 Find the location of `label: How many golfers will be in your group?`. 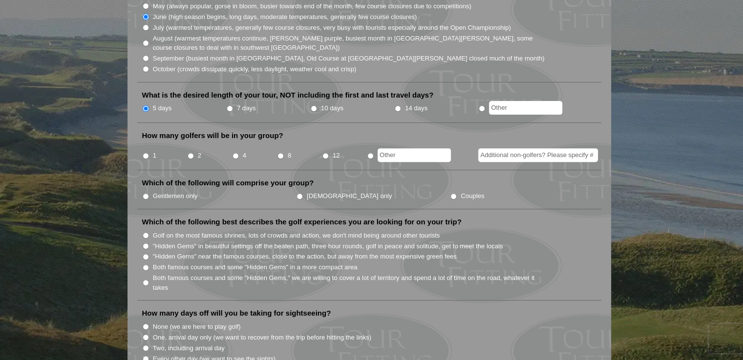

label: How many golfers will be in your group? is located at coordinates (212, 136).